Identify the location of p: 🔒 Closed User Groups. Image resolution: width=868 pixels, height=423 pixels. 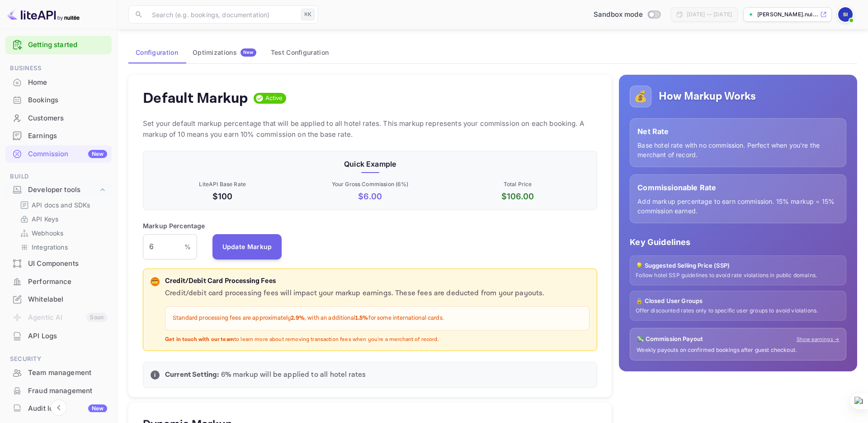
(738, 301).